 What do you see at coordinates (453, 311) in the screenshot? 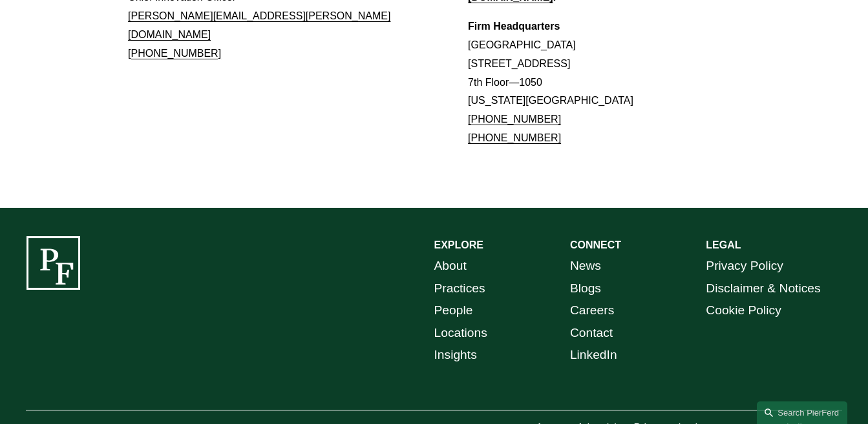
I see `a: People` at bounding box center [453, 311].